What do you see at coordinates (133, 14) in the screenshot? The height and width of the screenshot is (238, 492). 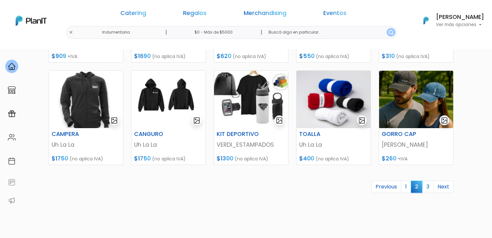 I see `a: Catering` at bounding box center [133, 14].